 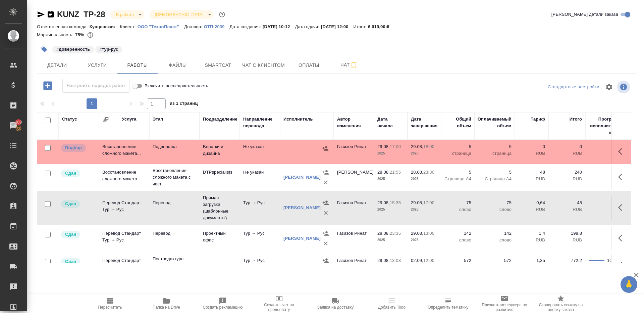 What do you see at coordinates (622, 152) in the screenshot?
I see `button: Здесь прячутся важные кнопки` at bounding box center [622, 152].